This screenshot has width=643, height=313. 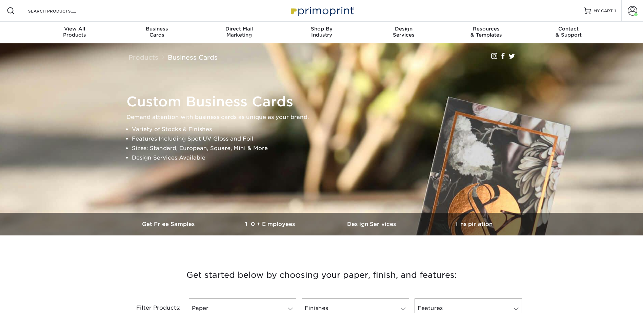 What do you see at coordinates (403, 32) in the screenshot?
I see `div: Services` at bounding box center [403, 32].